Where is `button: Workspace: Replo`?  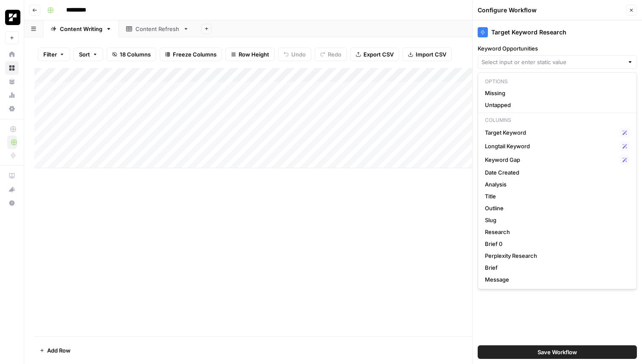 button: Workspace: Replo is located at coordinates (12, 18).